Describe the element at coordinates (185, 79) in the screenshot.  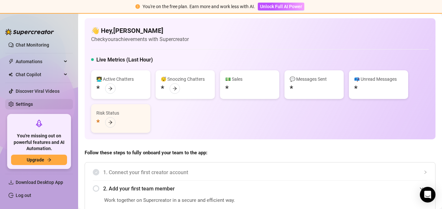
I see `div: 😴 Snoozing Chatters` at that location.